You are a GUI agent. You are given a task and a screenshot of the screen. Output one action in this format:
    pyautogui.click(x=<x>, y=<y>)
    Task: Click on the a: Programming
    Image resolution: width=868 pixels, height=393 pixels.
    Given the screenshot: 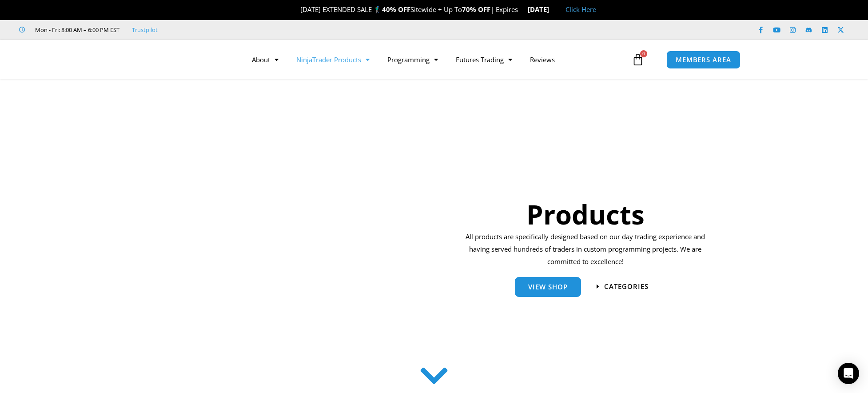 What is the action you would take?
    pyautogui.click(x=413, y=59)
    